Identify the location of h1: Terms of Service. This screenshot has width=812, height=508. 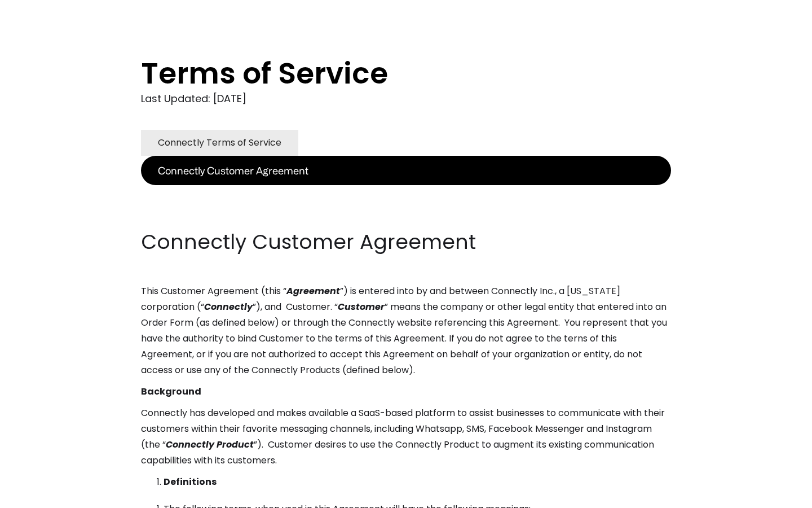
(383, 73).